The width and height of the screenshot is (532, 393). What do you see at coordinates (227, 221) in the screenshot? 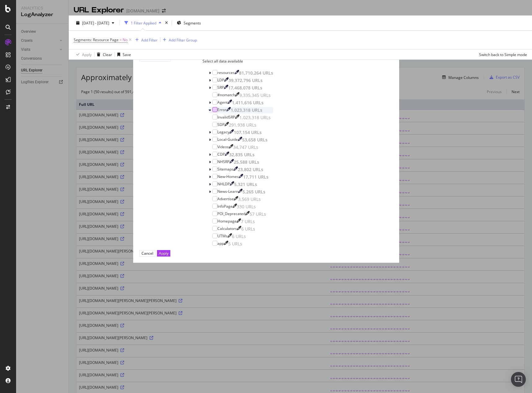
I see `div: Homepage` at bounding box center [227, 221].